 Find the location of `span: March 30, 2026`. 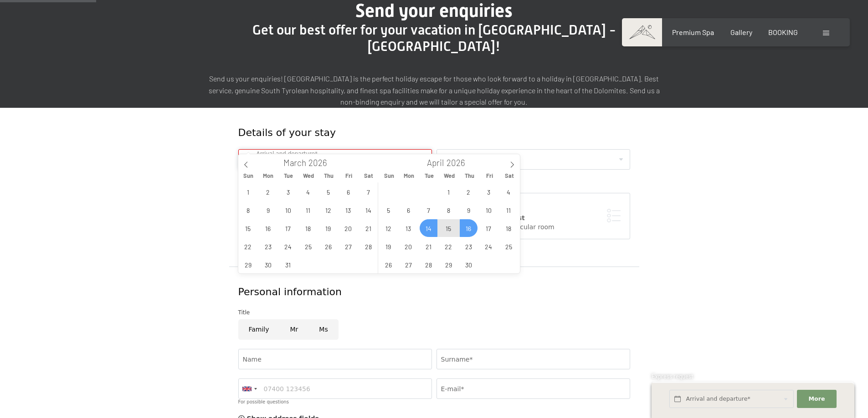

span: March 30, 2026 is located at coordinates (268, 264).